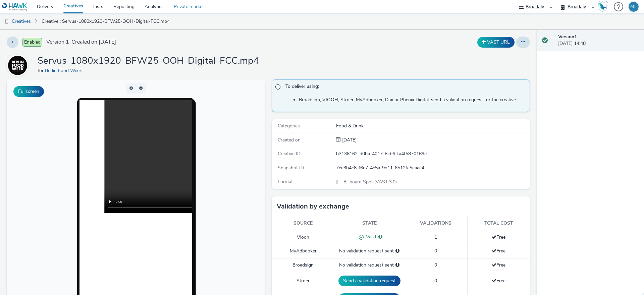 The height and width of the screenshot is (295, 644). Describe the element at coordinates (370, 182) in the screenshot. I see `span: Billboard Spot (VAST 3.0)` at that location.